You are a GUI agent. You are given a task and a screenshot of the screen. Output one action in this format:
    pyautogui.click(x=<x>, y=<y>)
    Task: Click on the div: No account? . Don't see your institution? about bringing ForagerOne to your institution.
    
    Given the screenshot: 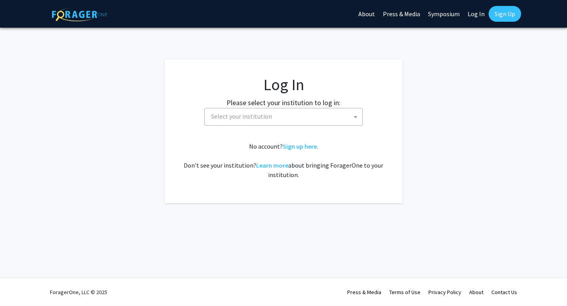 What is the action you would take?
    pyautogui.click(x=283, y=161)
    